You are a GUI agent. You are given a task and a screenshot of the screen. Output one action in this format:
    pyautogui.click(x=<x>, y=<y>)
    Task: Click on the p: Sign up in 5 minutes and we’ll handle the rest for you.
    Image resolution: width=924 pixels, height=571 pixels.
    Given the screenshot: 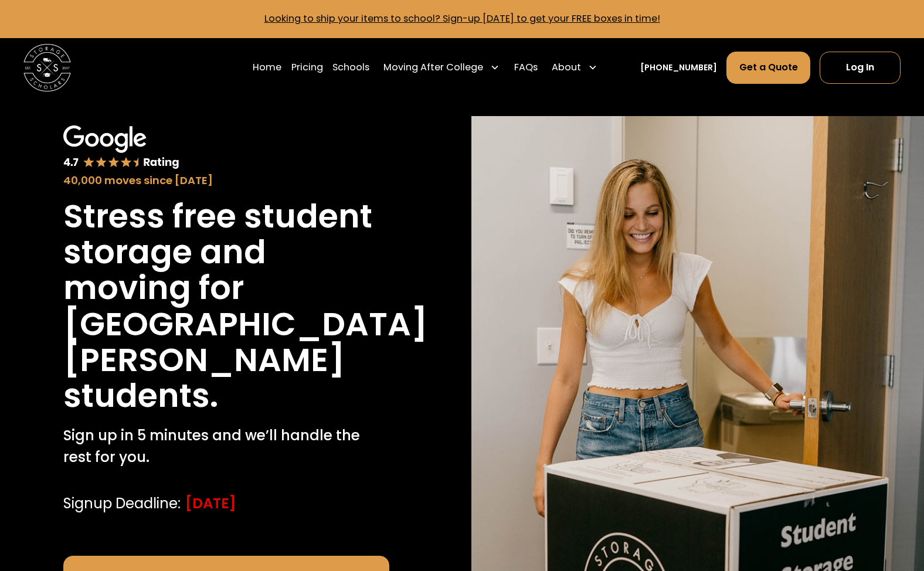 What is the action you would take?
    pyautogui.click(x=226, y=446)
    